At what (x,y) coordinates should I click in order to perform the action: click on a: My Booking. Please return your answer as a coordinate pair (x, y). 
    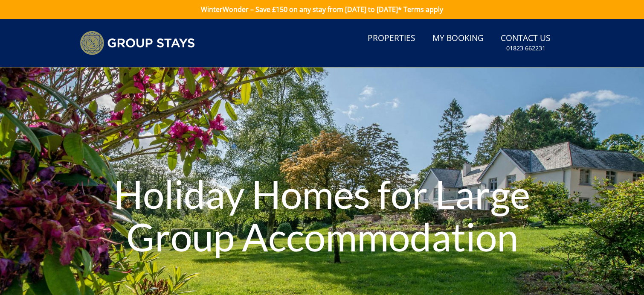
    Looking at the image, I should click on (458, 38).